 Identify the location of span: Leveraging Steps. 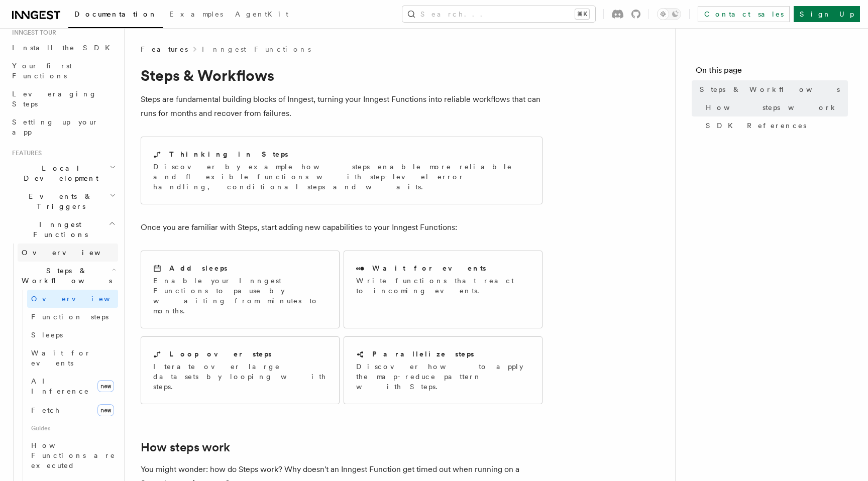
(54, 99).